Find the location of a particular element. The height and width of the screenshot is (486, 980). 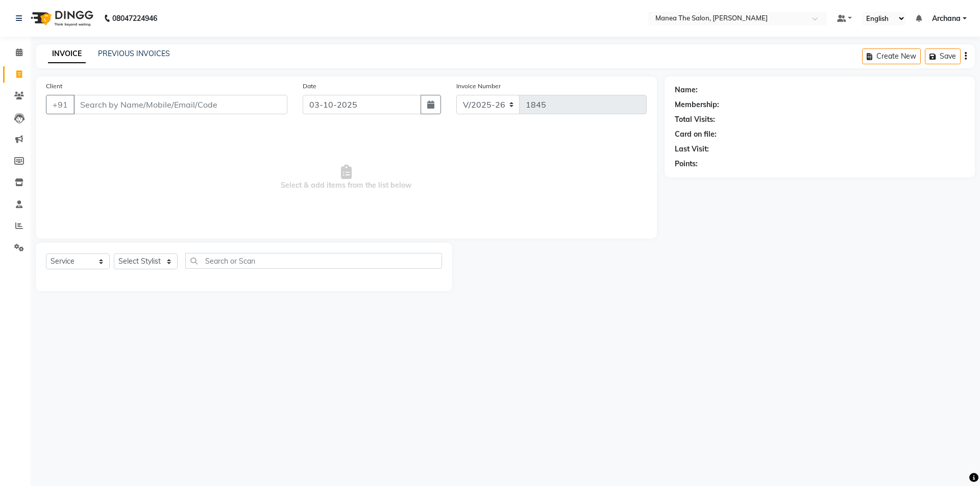

label: Client is located at coordinates (54, 86).